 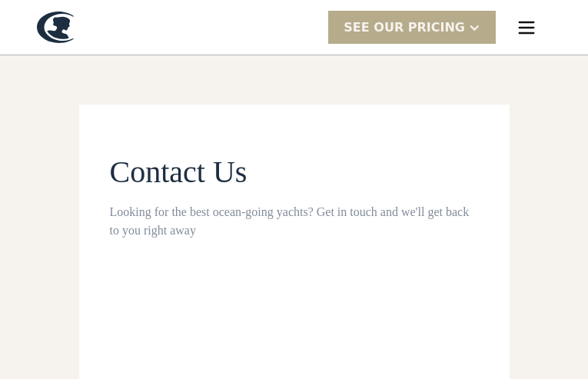 I want to click on div: Looking for the best ocean-going yachts? Get in touch and we'll get back to you right away, so click(x=294, y=221).